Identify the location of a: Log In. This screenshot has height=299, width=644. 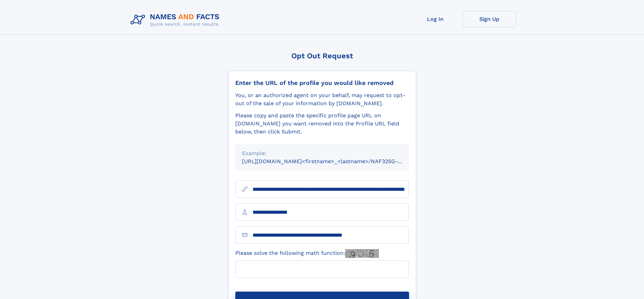
(435, 19).